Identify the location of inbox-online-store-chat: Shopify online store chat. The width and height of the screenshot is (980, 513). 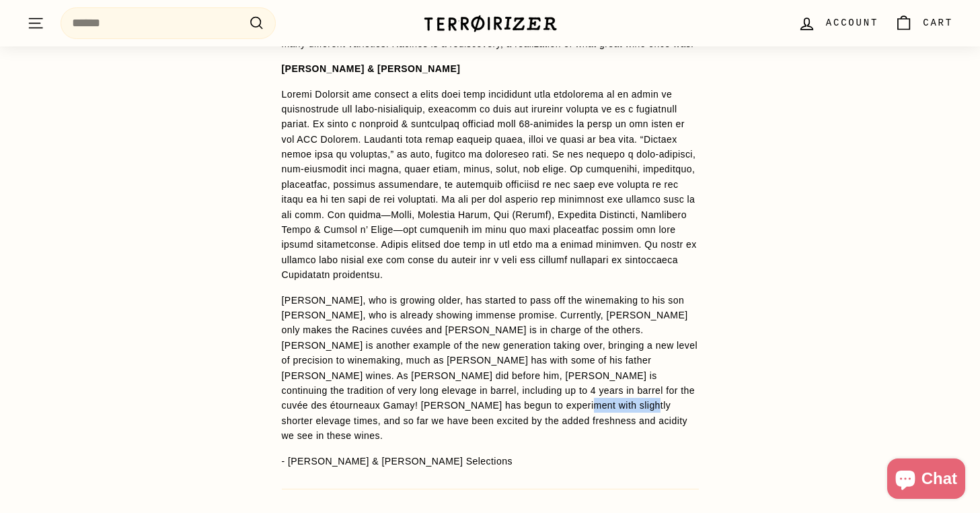
(926, 479).